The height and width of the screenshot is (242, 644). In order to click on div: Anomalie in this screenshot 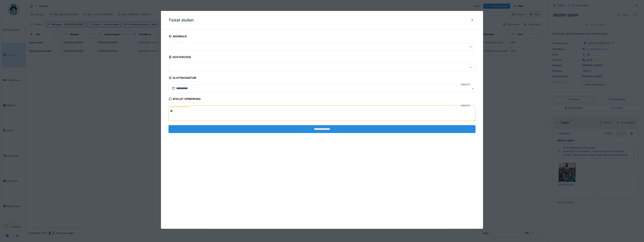, I will do `click(178, 37)`.